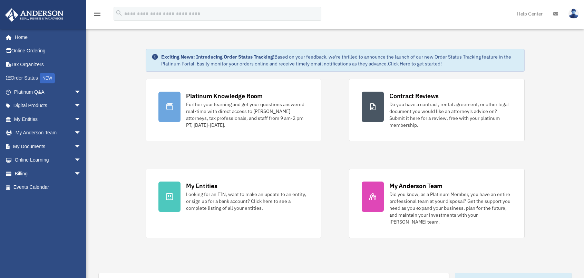  What do you see at coordinates (414, 96) in the screenshot?
I see `div: Contract Reviews` at bounding box center [414, 96].